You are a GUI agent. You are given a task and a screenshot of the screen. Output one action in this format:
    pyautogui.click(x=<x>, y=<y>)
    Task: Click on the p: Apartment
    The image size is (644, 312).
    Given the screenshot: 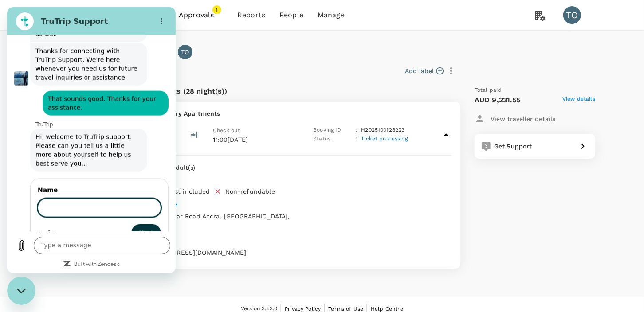 What is the action you would take?
    pyautogui.click(x=282, y=180)
    